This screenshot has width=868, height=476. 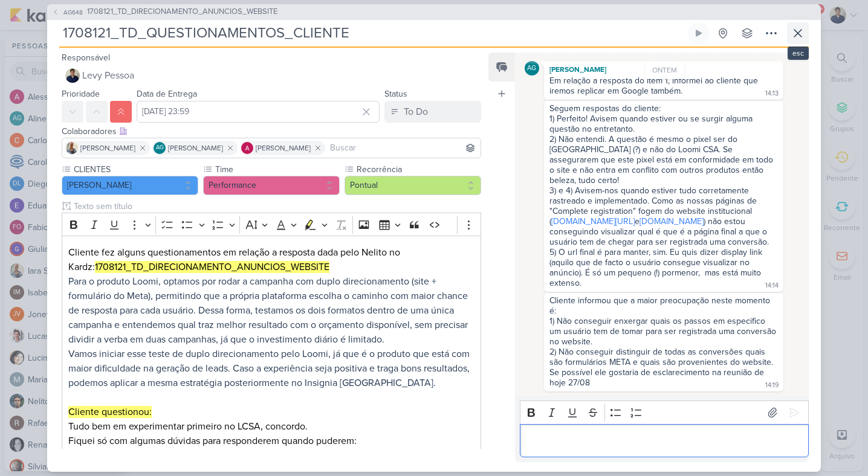 I want to click on span: Para o produto Loomi, optamos por rodar a campanha com duplo direcionamento (site + formulário do..., so click(x=268, y=310).